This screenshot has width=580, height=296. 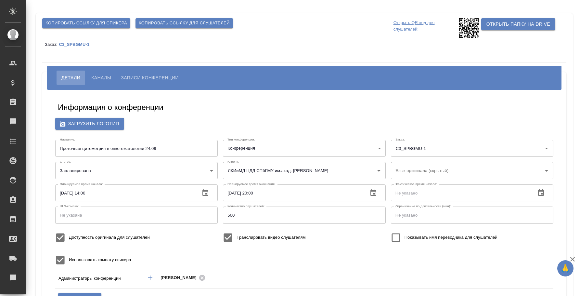 What do you see at coordinates (184, 23) in the screenshot?
I see `span: Копировать ссылку для слушателей` at bounding box center [184, 23].